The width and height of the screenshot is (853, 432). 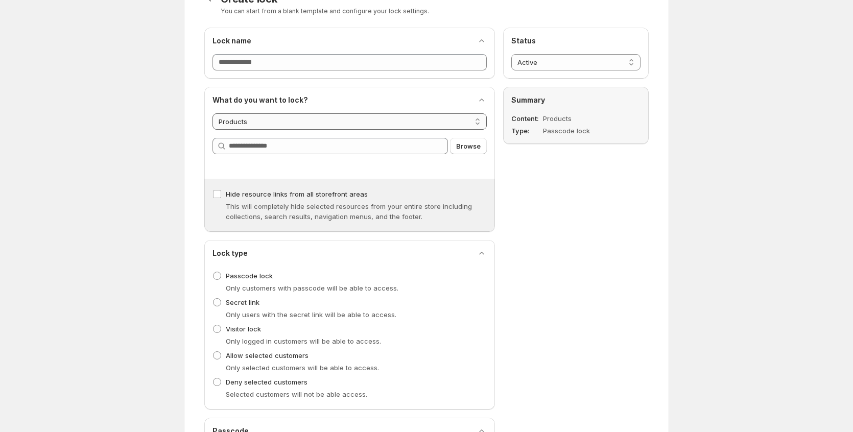 What do you see at coordinates (526, 131) in the screenshot?
I see `dt: Type:` at bounding box center [526, 131].